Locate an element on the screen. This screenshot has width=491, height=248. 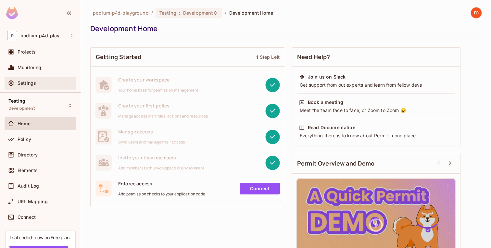
img: mayukh. basu is located at coordinates (476, 13).